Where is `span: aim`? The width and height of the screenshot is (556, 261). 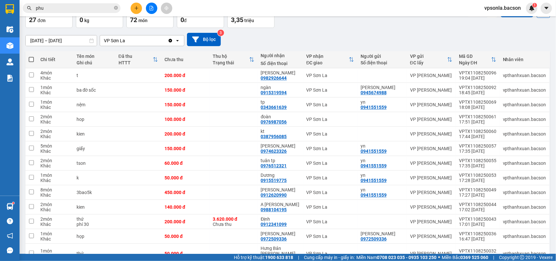
span: aim is located at coordinates (166, 8).